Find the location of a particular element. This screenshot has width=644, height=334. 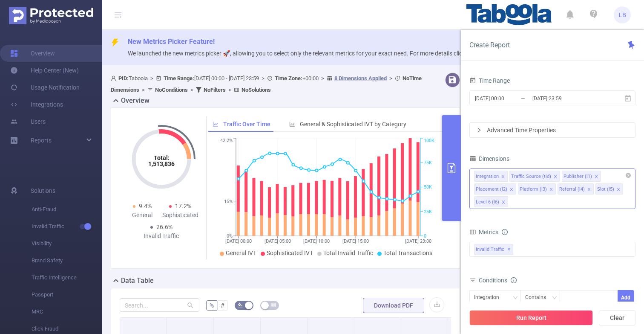

a: Overview is located at coordinates (32, 53).